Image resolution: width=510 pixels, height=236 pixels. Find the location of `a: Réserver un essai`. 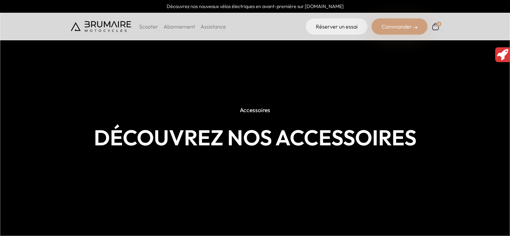

a: Réserver un essai is located at coordinates (337, 26).